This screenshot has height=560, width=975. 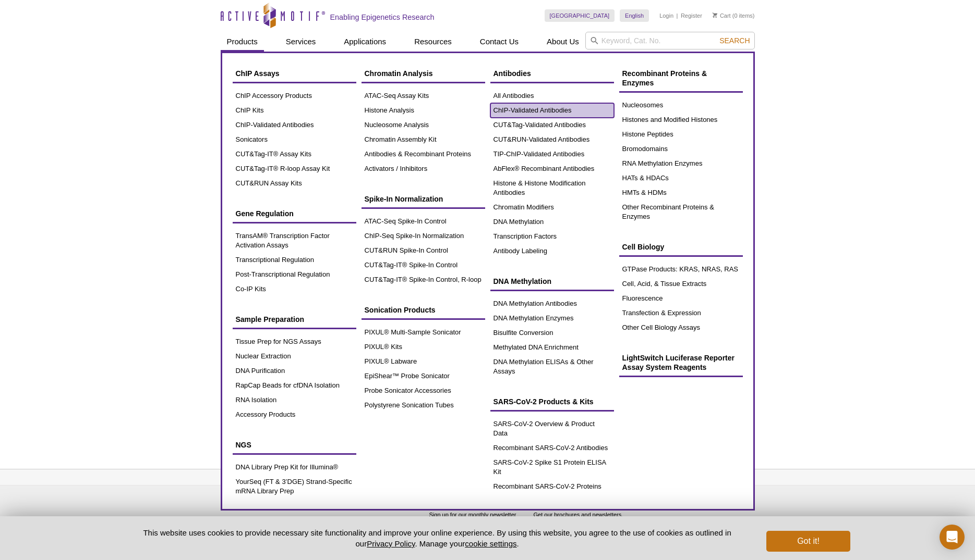 I want to click on button: Got it!, so click(x=808, y=541).